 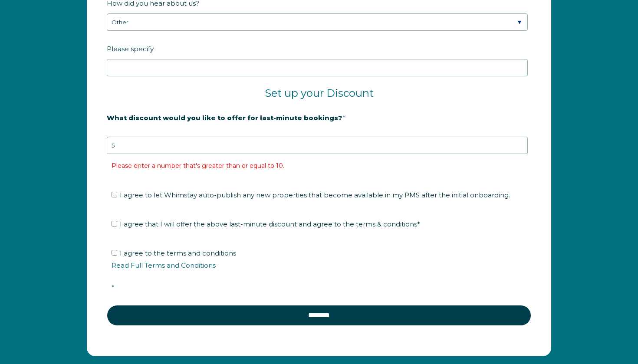 What do you see at coordinates (198, 165) in the screenshot?
I see `label: Please enter a number that's greater than or equal to 10.` at bounding box center [198, 165].